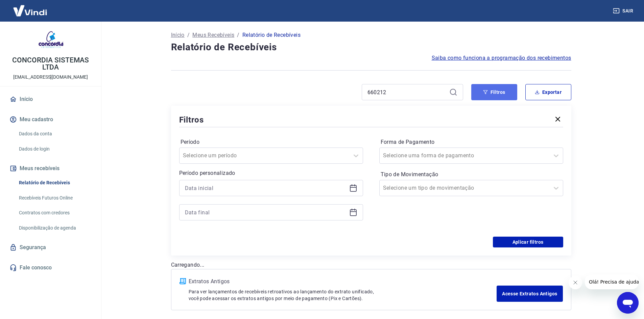  Describe the element at coordinates (50, 119) in the screenshot. I see `button: Meu cadastro` at that location.